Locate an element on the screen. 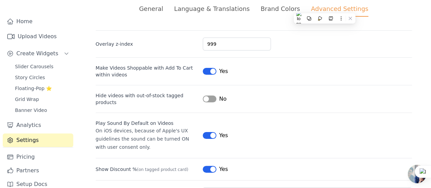 The height and width of the screenshot is (188, 431). a: Story Circles is located at coordinates (42, 77).